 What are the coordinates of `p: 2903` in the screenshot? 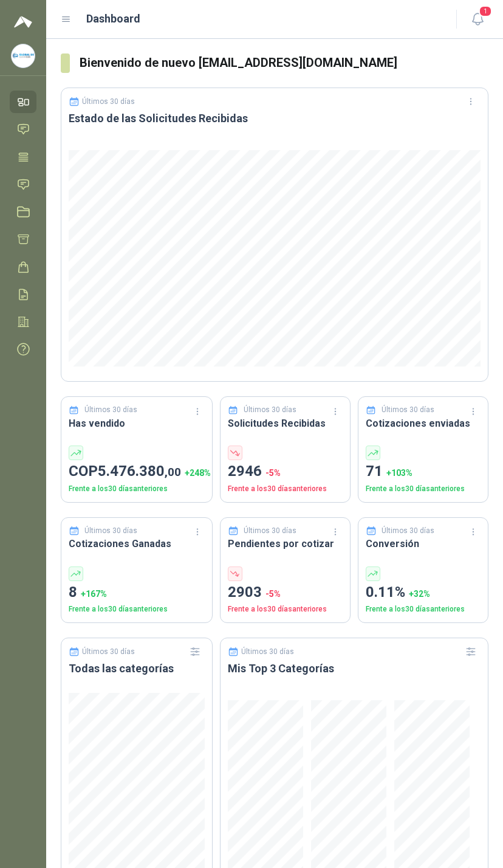 It's located at (284, 592).